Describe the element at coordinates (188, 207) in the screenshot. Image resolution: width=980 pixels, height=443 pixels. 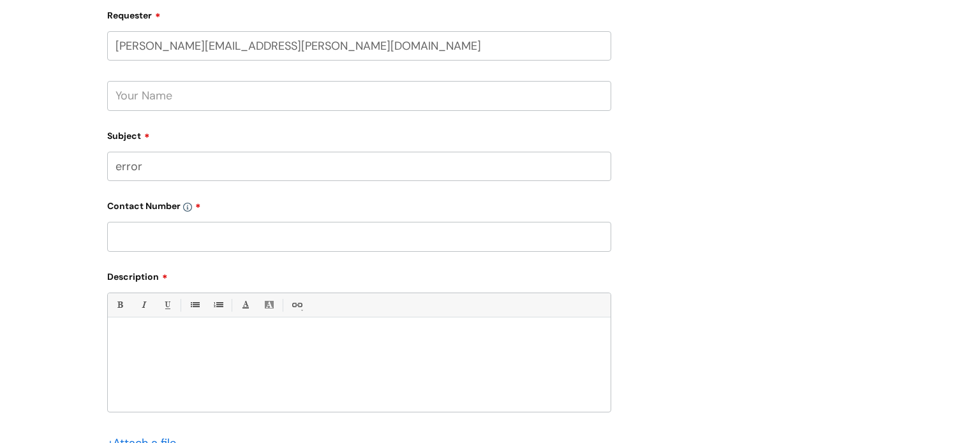
I see `img: info-icon.svg` at that location.